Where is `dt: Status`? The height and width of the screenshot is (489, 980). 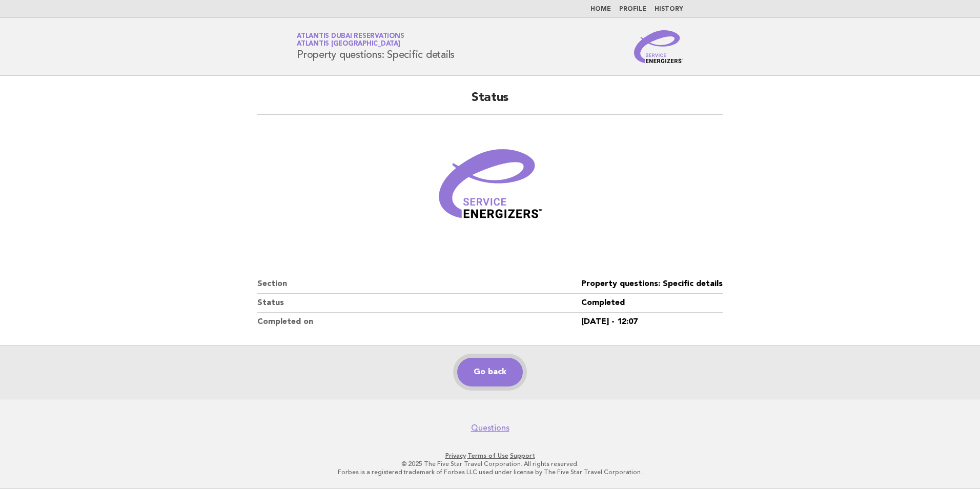 dt: Status is located at coordinates (419, 303).